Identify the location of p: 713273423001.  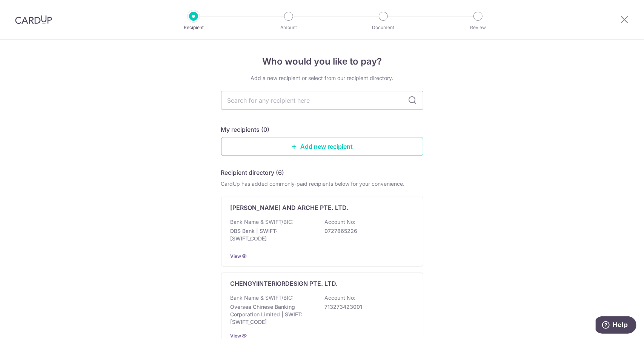
(367, 307).